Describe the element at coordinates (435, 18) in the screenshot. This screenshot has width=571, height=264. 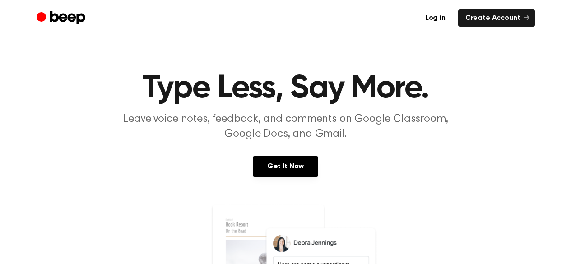
I see `a: Log in` at that location.